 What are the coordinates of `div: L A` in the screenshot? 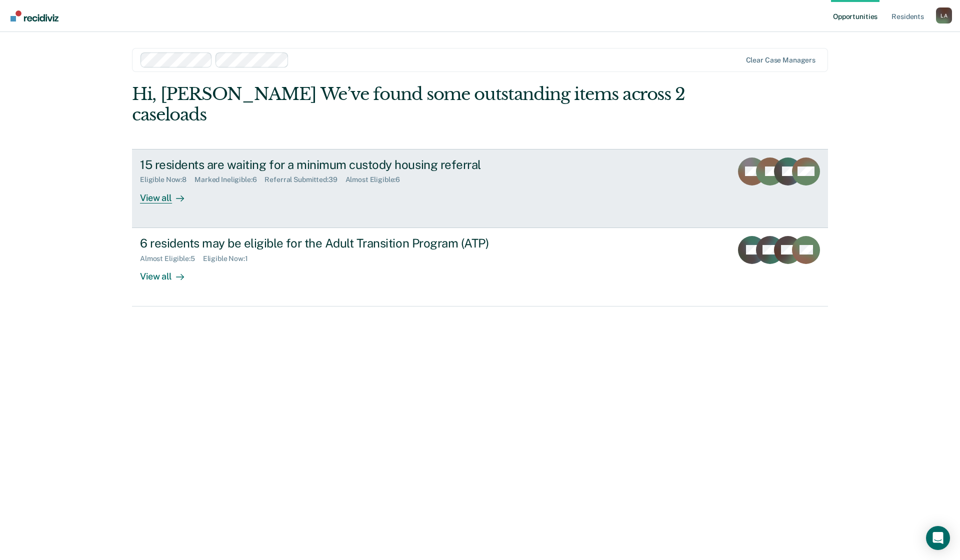 It's located at (944, 15).